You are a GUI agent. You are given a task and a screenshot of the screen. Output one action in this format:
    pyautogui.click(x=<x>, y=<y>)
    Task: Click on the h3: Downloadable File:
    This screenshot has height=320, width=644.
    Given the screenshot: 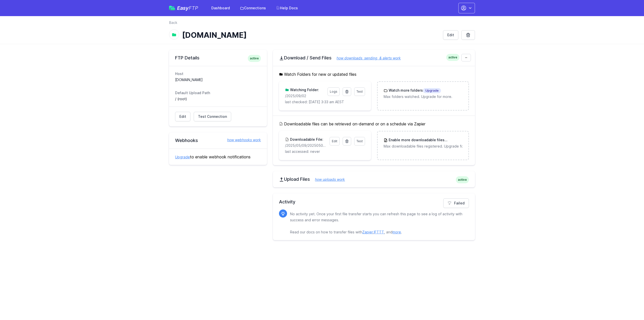 What is the action you would take?
    pyautogui.click(x=306, y=139)
    